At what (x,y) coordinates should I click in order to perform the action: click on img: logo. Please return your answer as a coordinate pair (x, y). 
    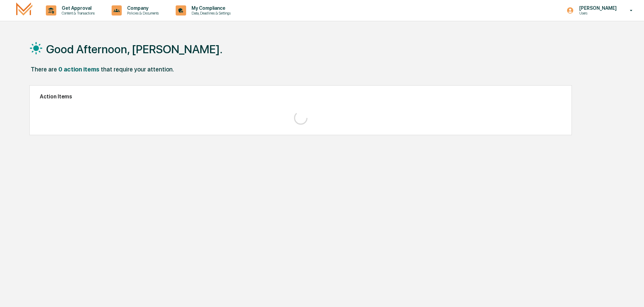
    Looking at the image, I should click on (24, 10).